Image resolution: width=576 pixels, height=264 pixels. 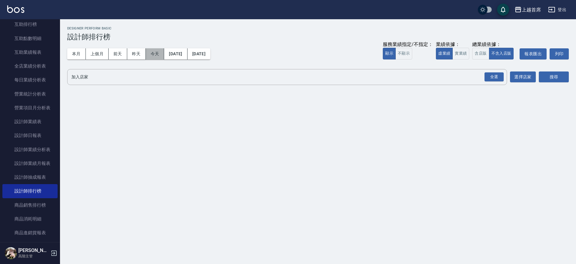 I want to click on button: 含店販, so click(x=481, y=53).